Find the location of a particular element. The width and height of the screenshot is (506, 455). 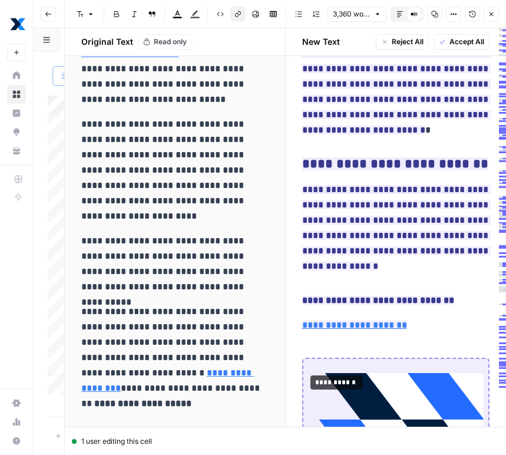

a: Usage is located at coordinates (16, 422).